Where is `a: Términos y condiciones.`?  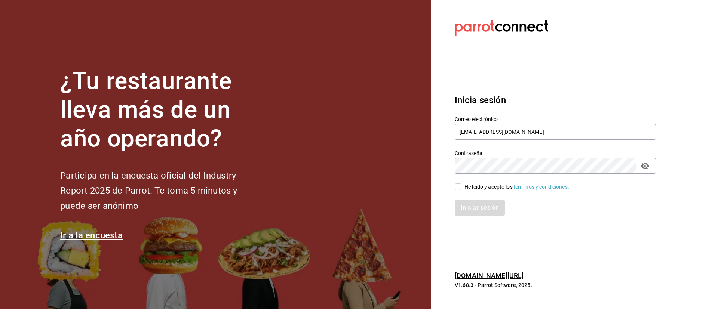 a: Términos y condiciones. is located at coordinates (540, 187).